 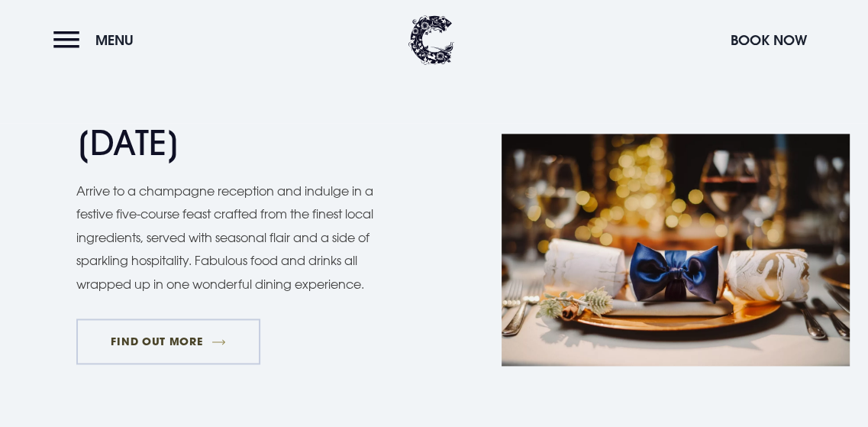 What do you see at coordinates (676, 250) in the screenshot?
I see `img: Christmas Hotel in Northern Ireland` at bounding box center [676, 250].